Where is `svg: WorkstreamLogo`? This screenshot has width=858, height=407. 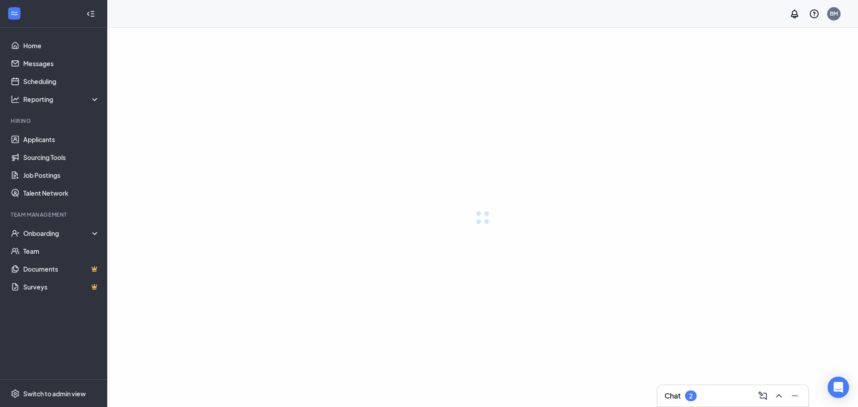 svg: WorkstreamLogo is located at coordinates (14, 13).